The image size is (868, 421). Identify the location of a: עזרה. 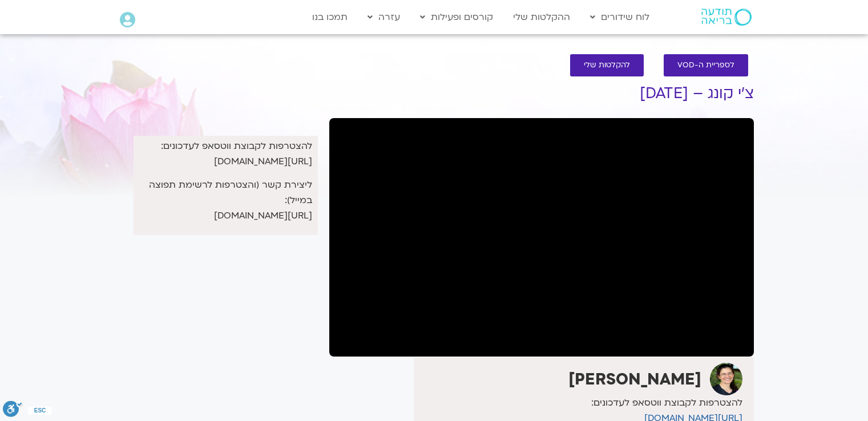
(383, 17).